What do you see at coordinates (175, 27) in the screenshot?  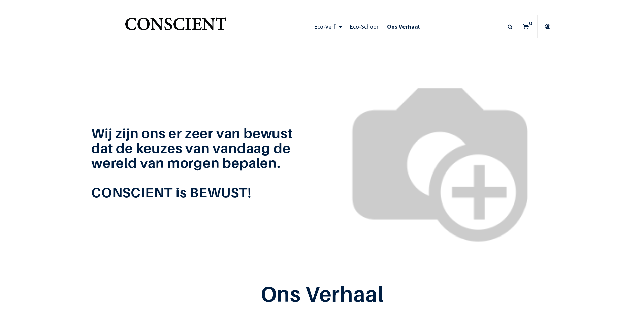 I see `img: Conscient.nl` at bounding box center [175, 27].